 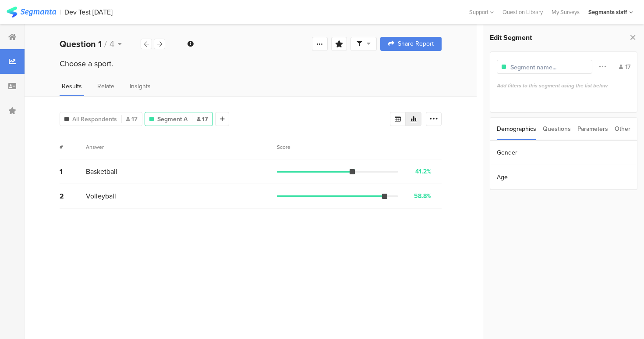 What do you see at coordinates (73, 196) in the screenshot?
I see `div: 2` at bounding box center [73, 196].